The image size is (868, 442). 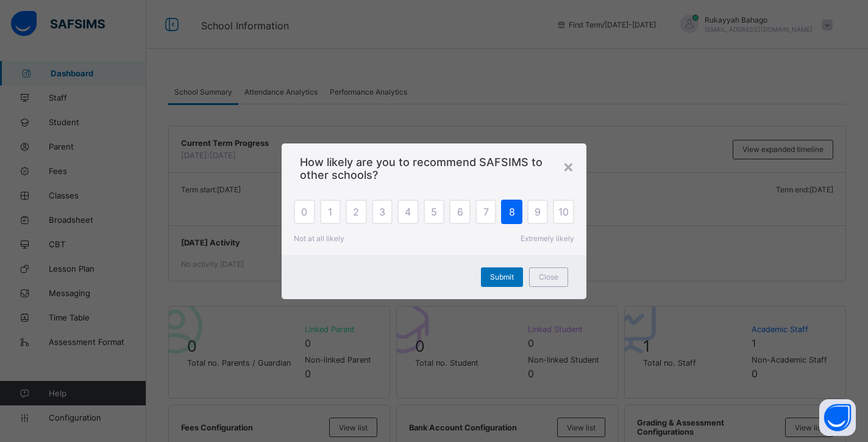 What do you see at coordinates (434, 212) in the screenshot?
I see `span: 5` at bounding box center [434, 212].